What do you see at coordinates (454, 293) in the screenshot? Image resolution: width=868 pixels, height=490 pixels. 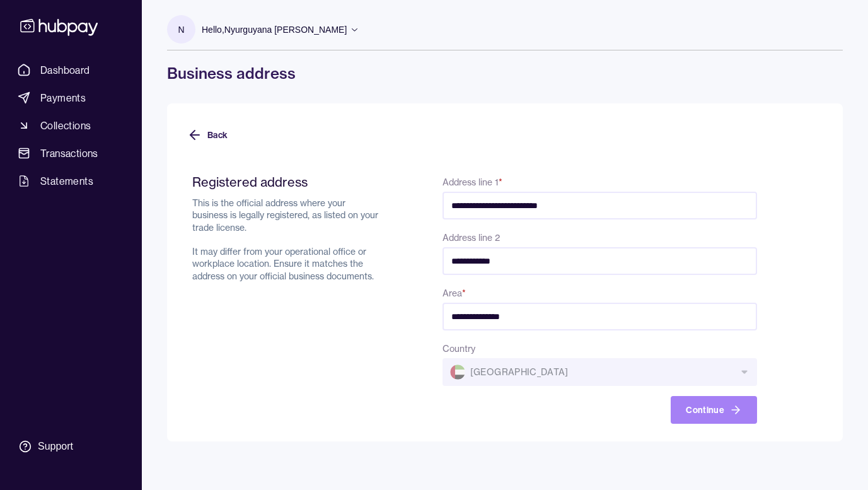 I see `label: Area` at bounding box center [454, 293].